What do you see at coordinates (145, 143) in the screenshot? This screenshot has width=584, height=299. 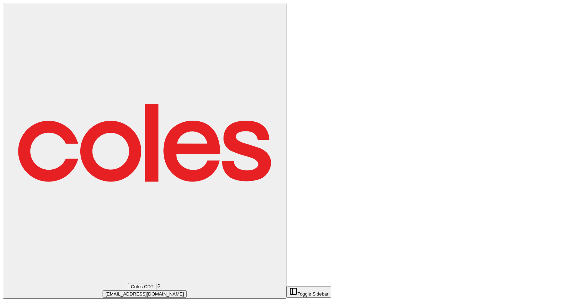 I see `img: Coles CDT` at bounding box center [145, 143].